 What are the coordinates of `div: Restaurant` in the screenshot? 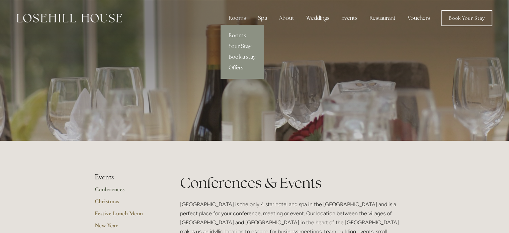 It's located at (383, 18).